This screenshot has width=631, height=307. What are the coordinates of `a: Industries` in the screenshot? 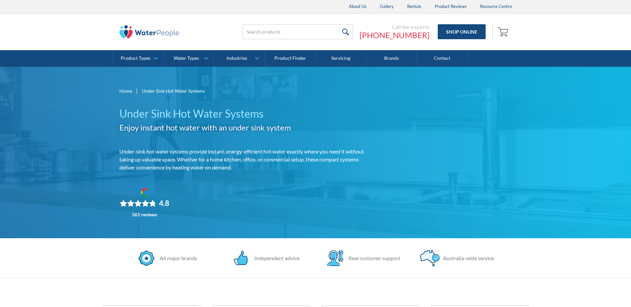 It's located at (239, 59).